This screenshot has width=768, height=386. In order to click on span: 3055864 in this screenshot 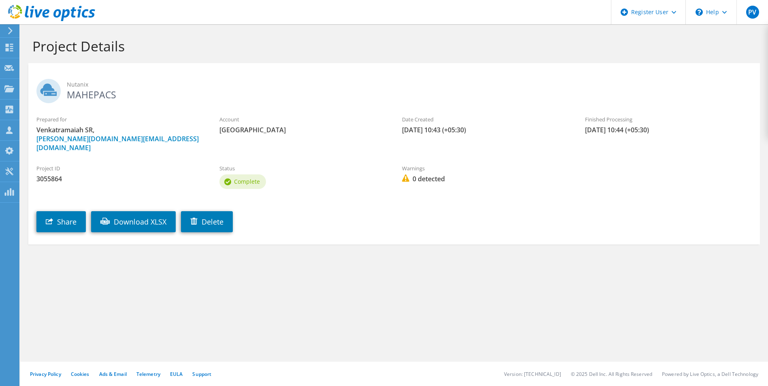, I will do `click(120, 179)`.